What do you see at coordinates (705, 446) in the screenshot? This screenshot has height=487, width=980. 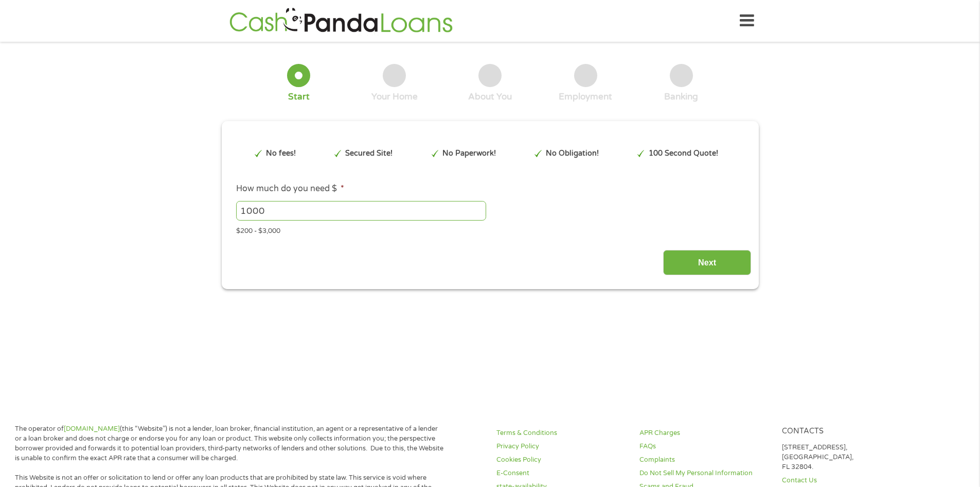 I see `a: FAQs` at bounding box center [705, 446].